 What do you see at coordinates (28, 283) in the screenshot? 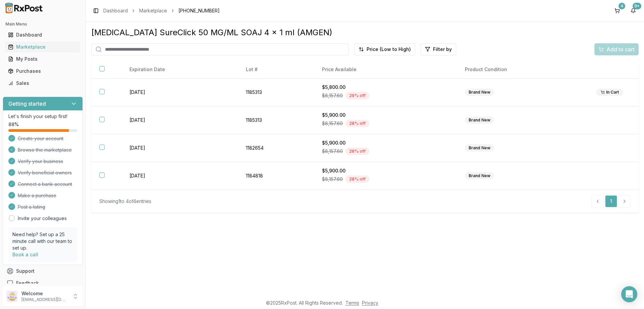
I see `span: Feedback` at bounding box center [28, 283].